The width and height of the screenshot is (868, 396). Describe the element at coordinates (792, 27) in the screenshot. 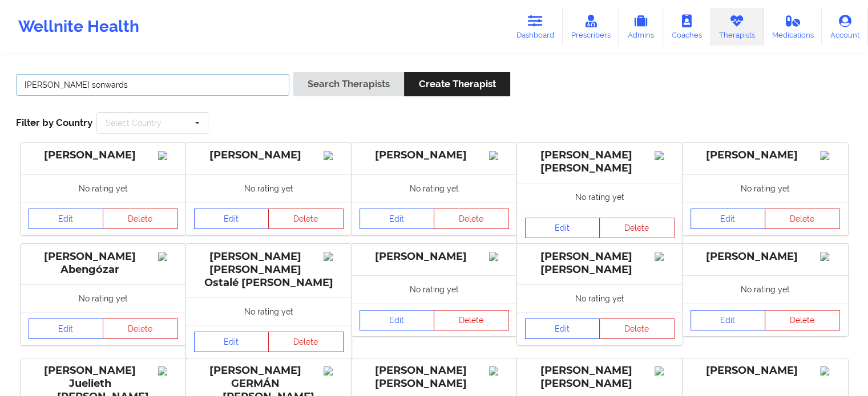

I see `a: Medications` at that location.